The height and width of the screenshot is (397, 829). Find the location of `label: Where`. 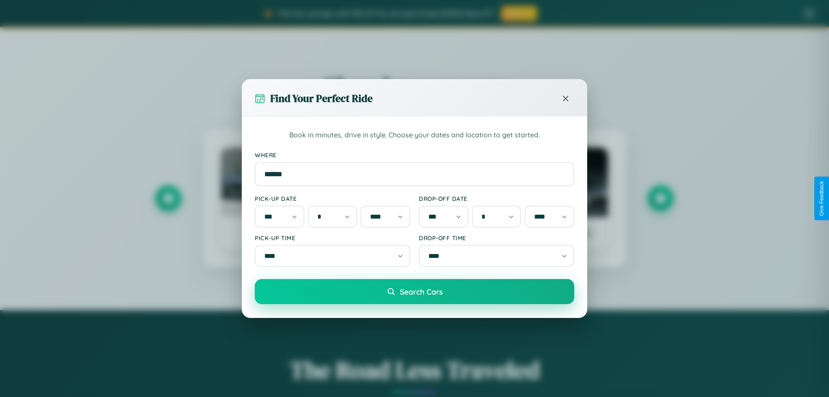

label: Where is located at coordinates (415, 155).